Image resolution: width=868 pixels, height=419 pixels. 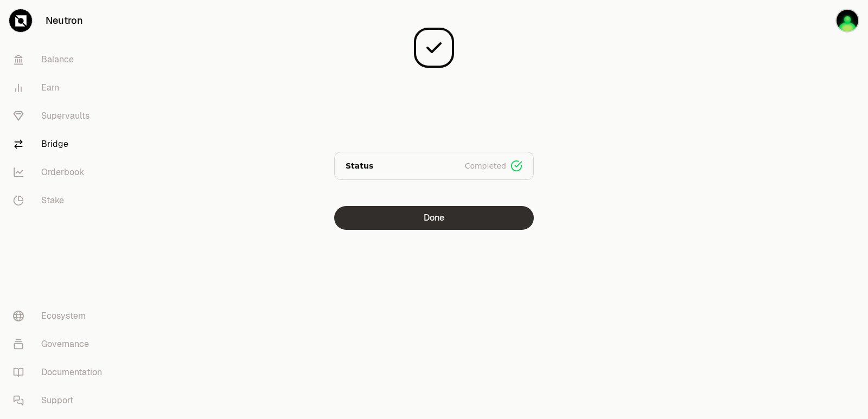 I want to click on a: Earn, so click(x=61, y=88).